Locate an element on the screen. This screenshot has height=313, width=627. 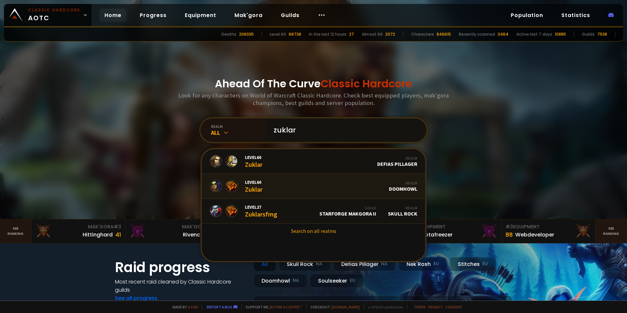
div: Guilds is located at coordinates (588, 34).